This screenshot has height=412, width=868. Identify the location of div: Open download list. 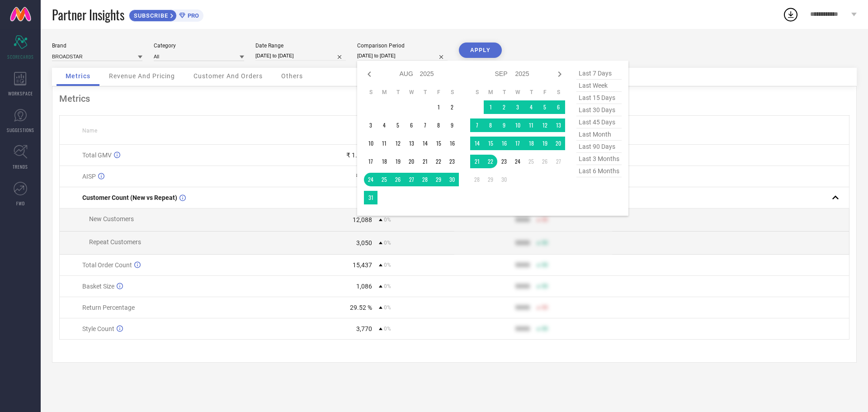
(791, 15).